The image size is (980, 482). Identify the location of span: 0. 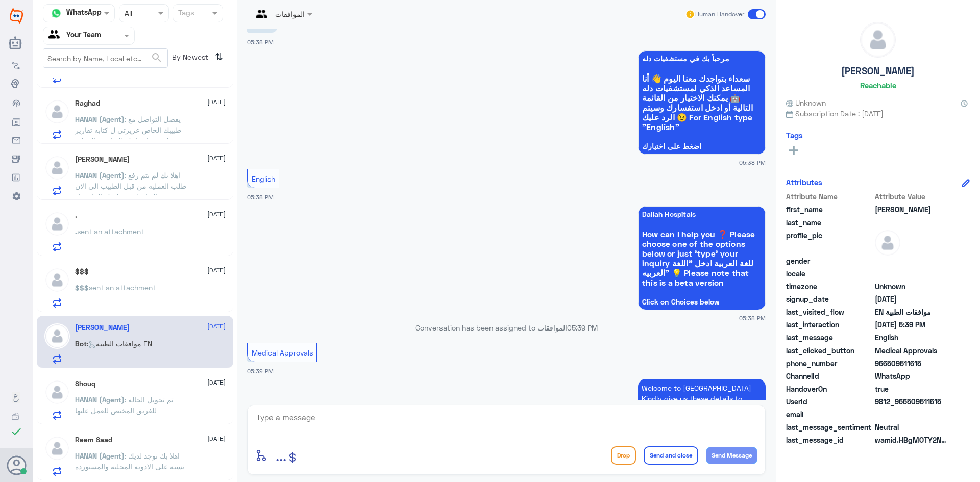
(911, 427).